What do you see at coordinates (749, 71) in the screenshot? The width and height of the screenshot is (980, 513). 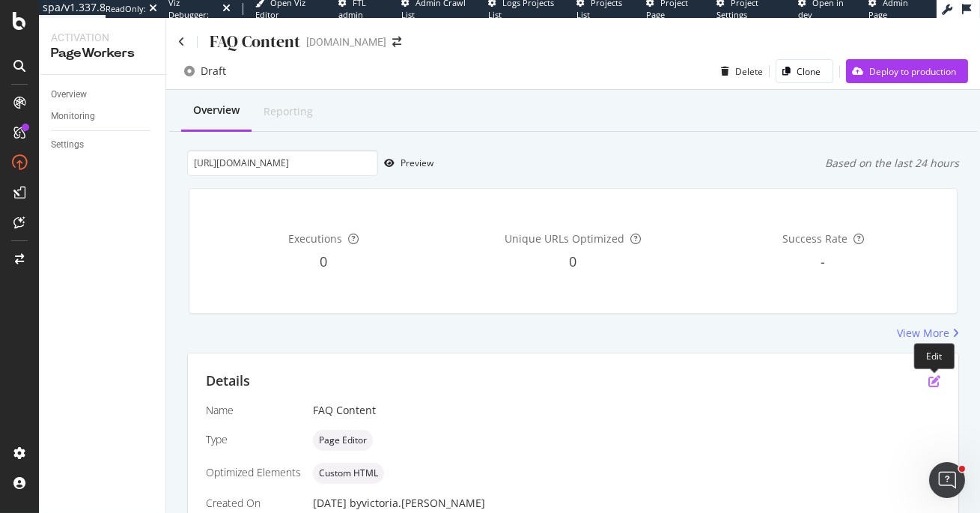 I see `div: Delete` at bounding box center [749, 71].